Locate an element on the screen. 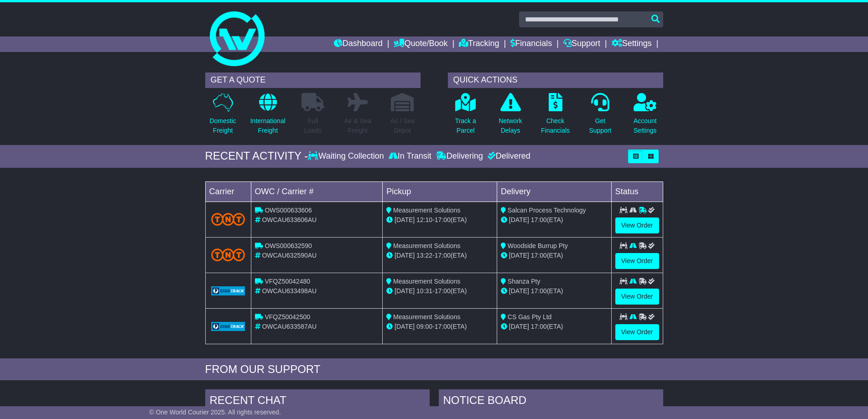  td: Pickup is located at coordinates (440, 192).